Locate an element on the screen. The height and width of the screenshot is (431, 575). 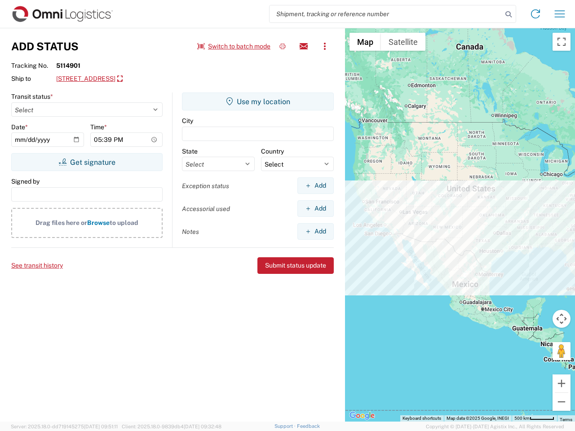
input: Shipment, tracking or reference number is located at coordinates (386, 14).